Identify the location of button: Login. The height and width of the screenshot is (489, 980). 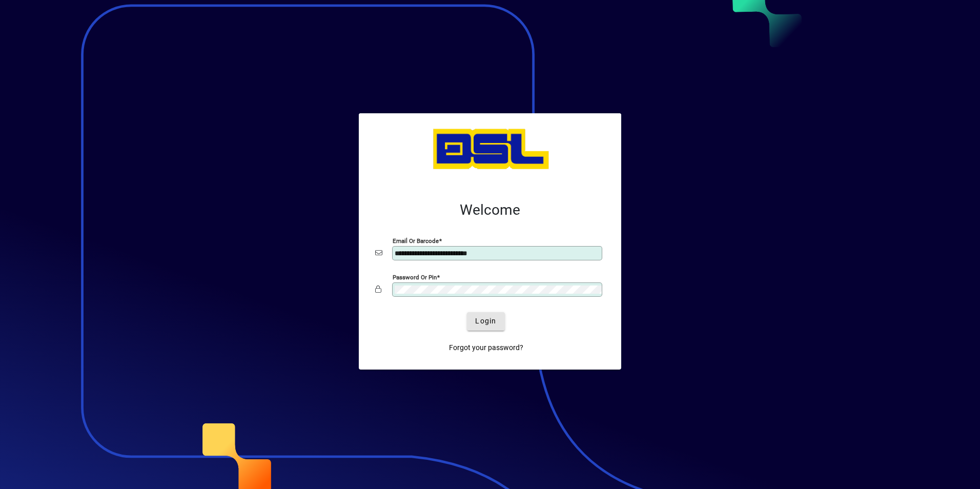
(486, 321).